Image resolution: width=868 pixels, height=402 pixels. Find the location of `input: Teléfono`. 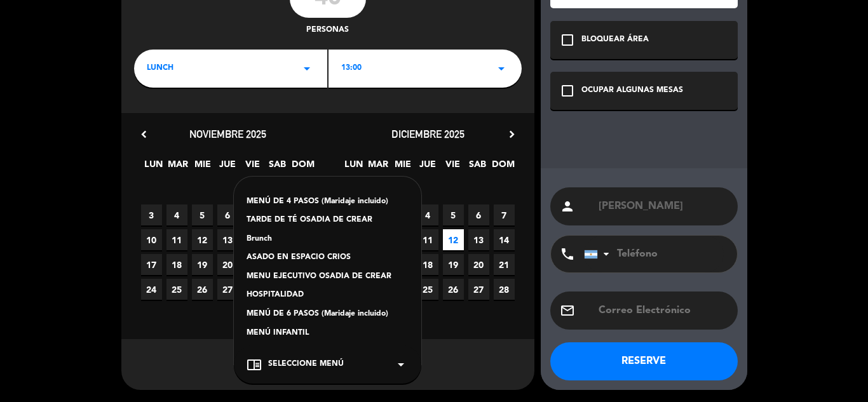

input: Teléfono is located at coordinates (654, 254).